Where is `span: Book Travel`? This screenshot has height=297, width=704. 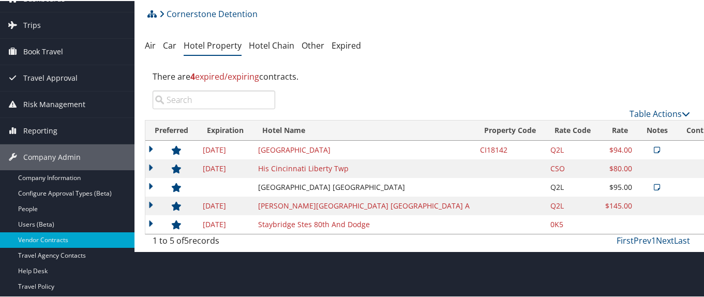
span: Book Travel is located at coordinates (43, 51).